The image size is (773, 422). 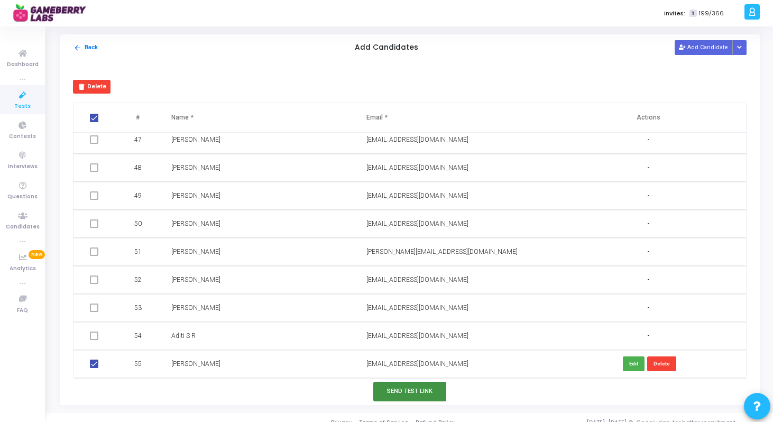 I want to click on span: 199/366, so click(x=712, y=13).